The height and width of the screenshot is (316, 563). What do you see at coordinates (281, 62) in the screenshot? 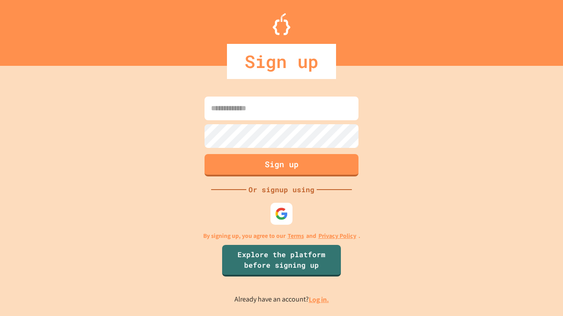
I see `div: Sign up` at bounding box center [281, 62].